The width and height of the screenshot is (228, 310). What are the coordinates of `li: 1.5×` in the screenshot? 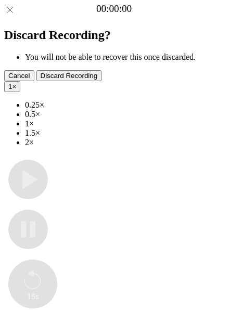 It's located at (124, 133).